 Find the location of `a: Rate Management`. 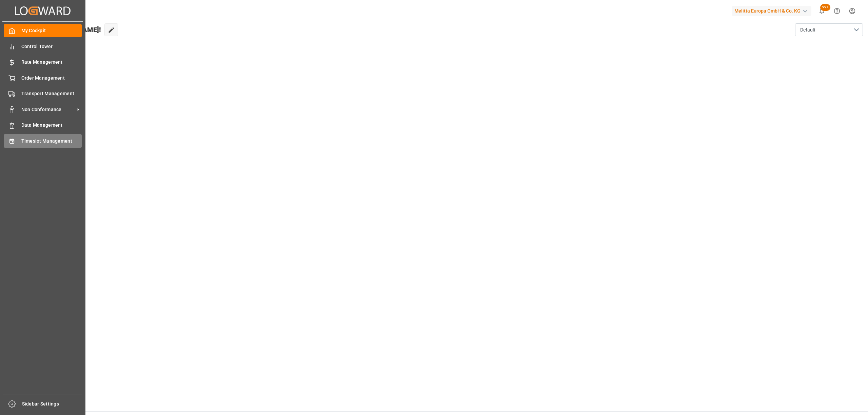

a: Rate Management is located at coordinates (43, 62).